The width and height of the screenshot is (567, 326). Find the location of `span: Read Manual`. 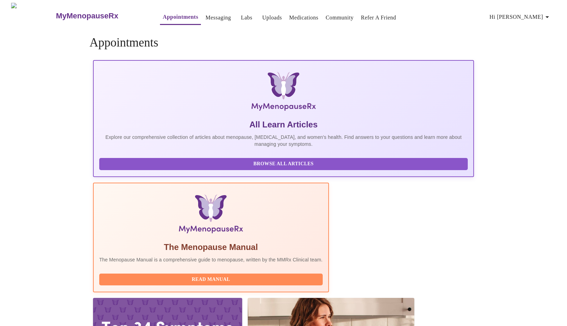

span: Read Manual is located at coordinates (211, 279).